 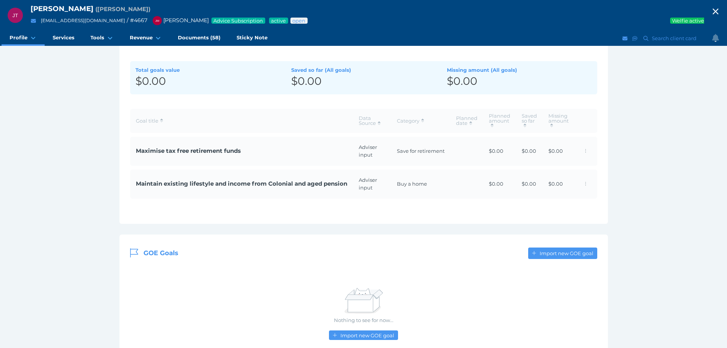 What do you see at coordinates (23, 38) in the screenshot?
I see `a: Profile` at bounding box center [23, 38].